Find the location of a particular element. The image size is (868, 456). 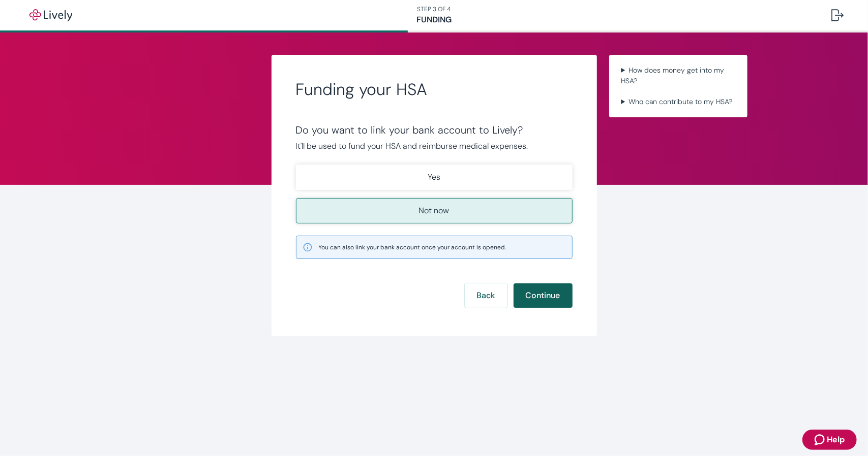

div: Do you want to link your bank account to Lively? is located at coordinates (434, 130).